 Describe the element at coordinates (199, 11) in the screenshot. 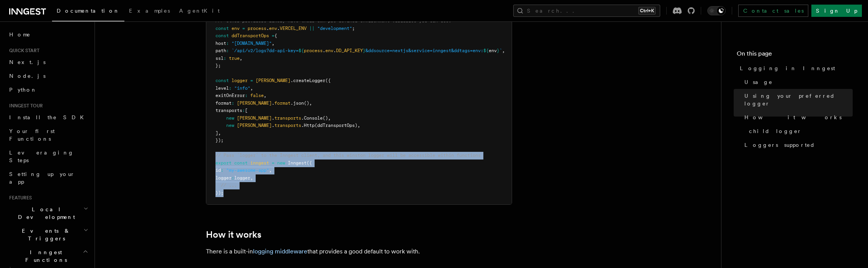

I see `span: AgentKit` at that location.